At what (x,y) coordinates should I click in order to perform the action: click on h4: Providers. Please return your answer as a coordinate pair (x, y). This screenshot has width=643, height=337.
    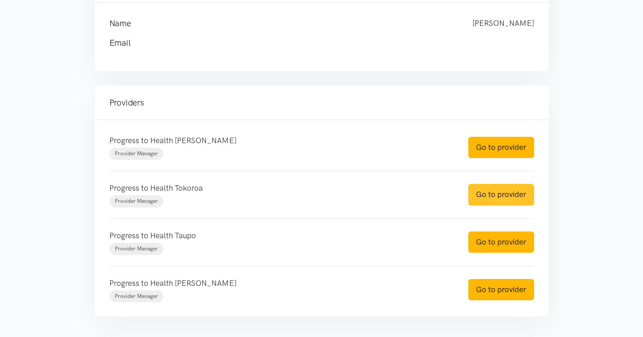
    Looking at the image, I should click on (322, 103).